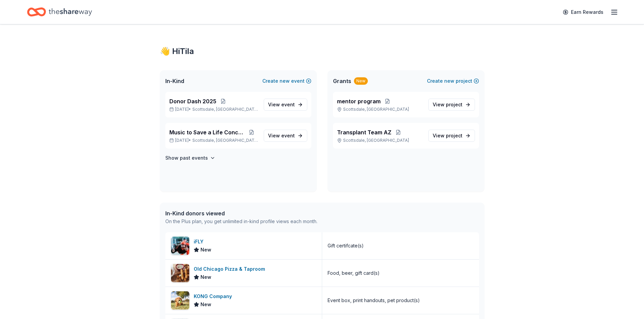 This screenshot has width=644, height=319. Describe the element at coordinates (373, 301) in the screenshot. I see `div: Event box, print handouts, pet product(s)` at that location.